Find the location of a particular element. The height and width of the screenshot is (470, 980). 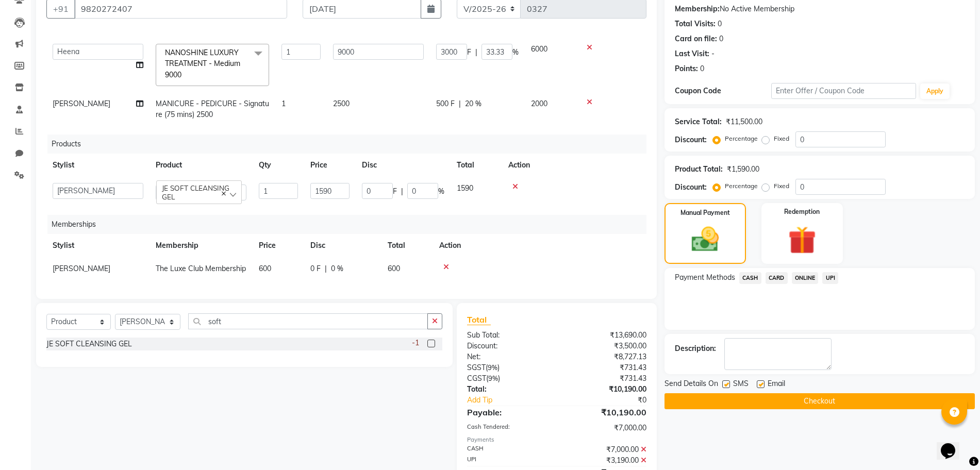

div: Total: is located at coordinates (508, 389).